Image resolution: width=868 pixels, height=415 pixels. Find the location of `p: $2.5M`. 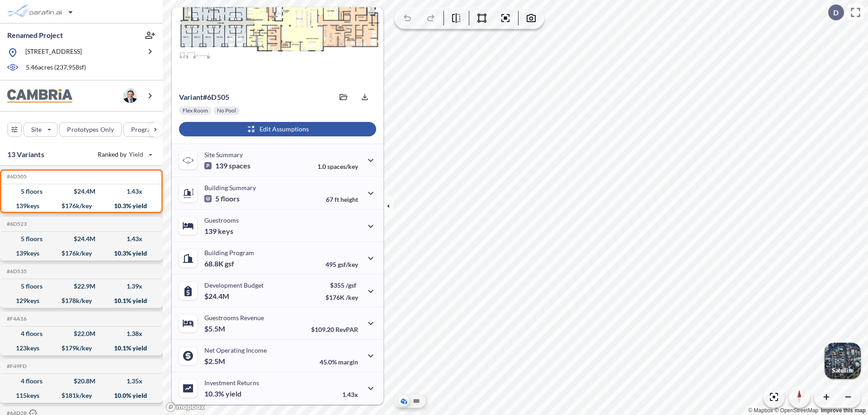

p: $2.5M is located at coordinates (215, 362).